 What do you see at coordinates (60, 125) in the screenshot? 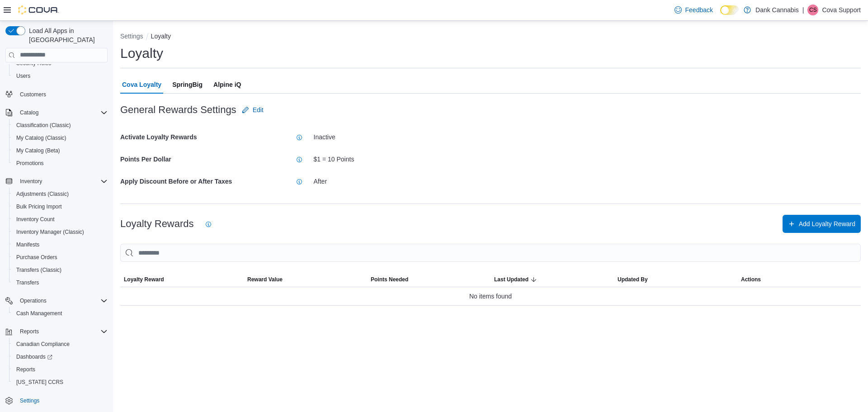
I see `button: Classification (Classic)` at bounding box center [60, 125].